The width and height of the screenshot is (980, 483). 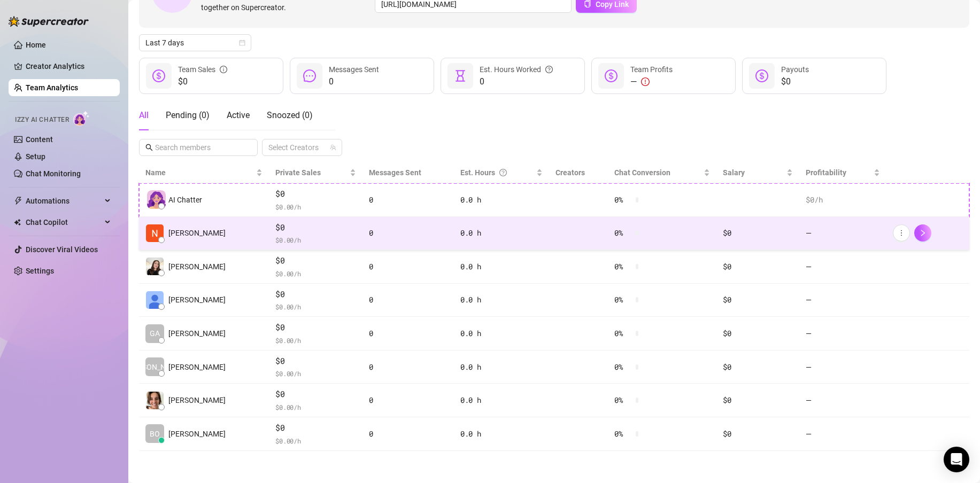 What do you see at coordinates (187, 115) in the screenshot?
I see `div: Pending ( 0 )` at bounding box center [187, 115].